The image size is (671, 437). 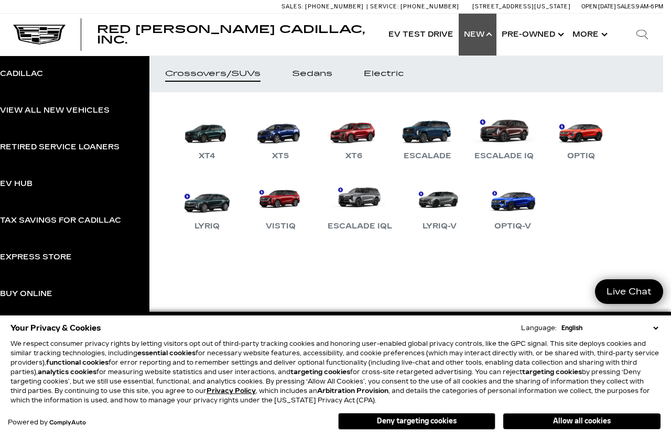 What do you see at coordinates (417, 421) in the screenshot?
I see `button: Deny targeting cookies` at bounding box center [417, 421].